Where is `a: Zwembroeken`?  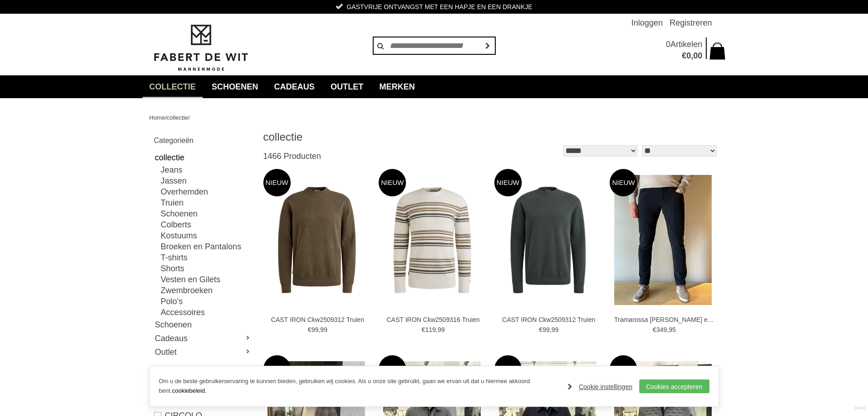 a: Zwembroeken is located at coordinates (207, 290).